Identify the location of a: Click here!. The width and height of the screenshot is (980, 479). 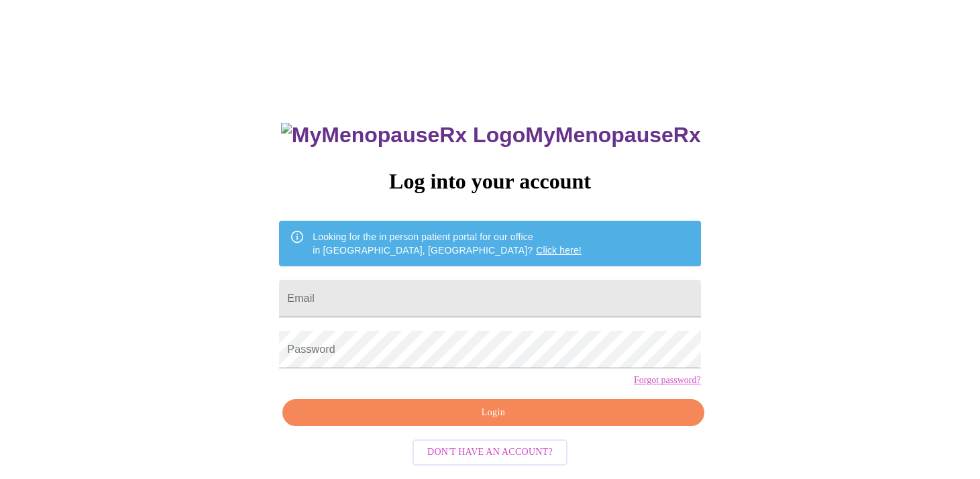
(559, 250).